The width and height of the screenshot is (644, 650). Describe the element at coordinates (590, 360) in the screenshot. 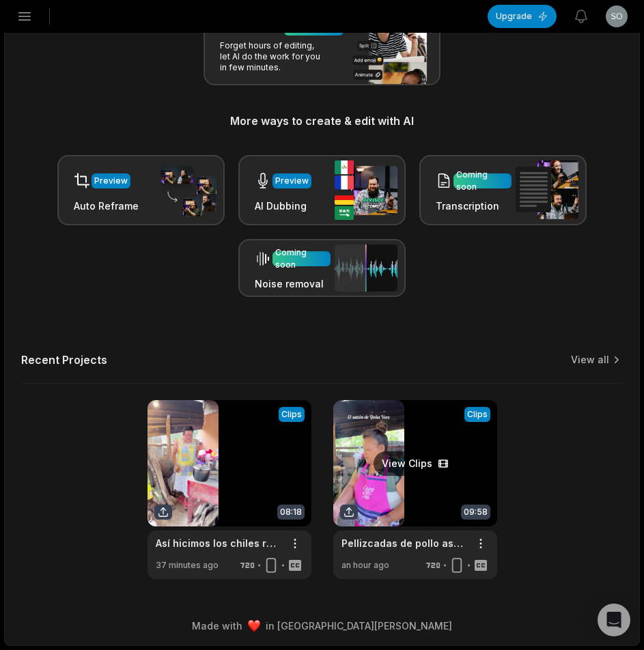

I see `a: View all` at that location.